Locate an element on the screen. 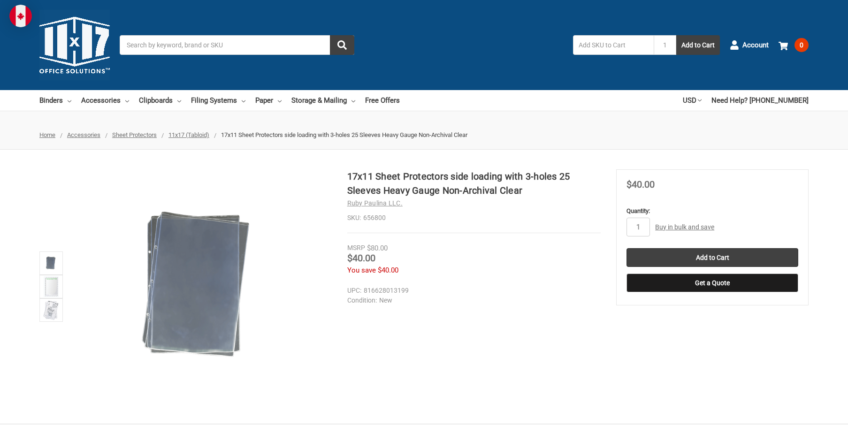 Image resolution: width=848 pixels, height=425 pixels. span: Accessories is located at coordinates (84, 135).